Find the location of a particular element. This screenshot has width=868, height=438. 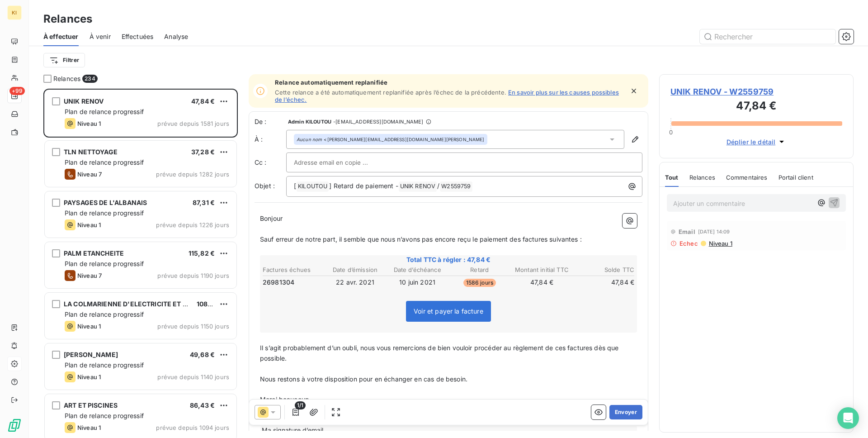

span: prévue depuis 1150 jours is located at coordinates (193, 327).